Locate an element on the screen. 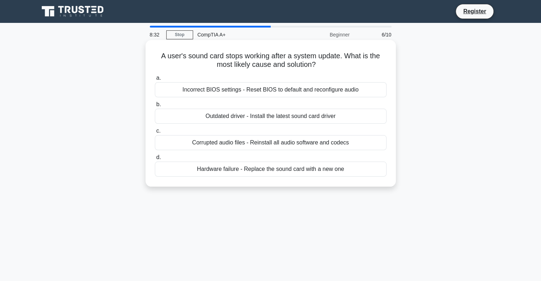 This screenshot has width=541, height=281. span: c. is located at coordinates (158, 130).